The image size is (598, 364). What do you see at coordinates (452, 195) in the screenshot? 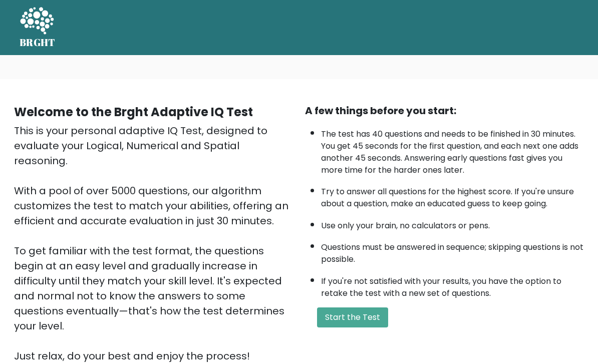
I see `li: Try to answer all questions for the highest score. If you're unsure about a question, make an edu...` at bounding box center [452, 195].